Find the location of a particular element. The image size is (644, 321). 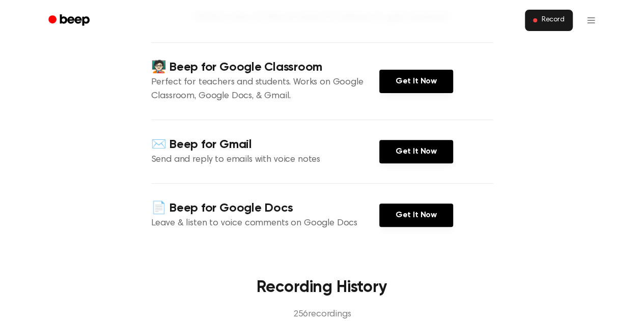

h4: 📄 Beep for Google Docs is located at coordinates (265, 208).